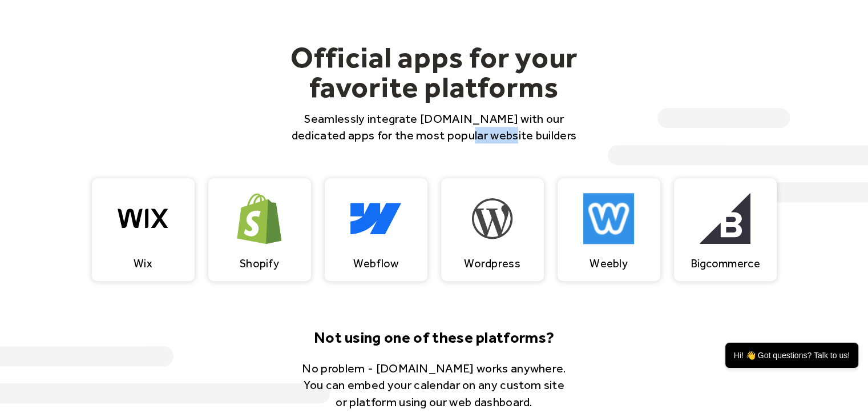  I want to click on div: Shopify, so click(259, 263).